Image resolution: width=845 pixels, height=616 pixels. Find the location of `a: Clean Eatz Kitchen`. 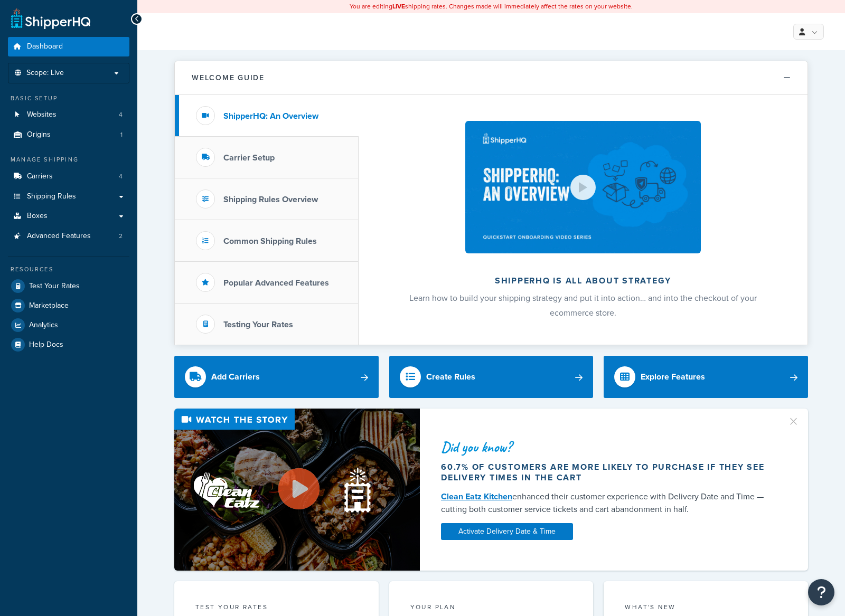

a: Clean Eatz Kitchen is located at coordinates (476, 496).